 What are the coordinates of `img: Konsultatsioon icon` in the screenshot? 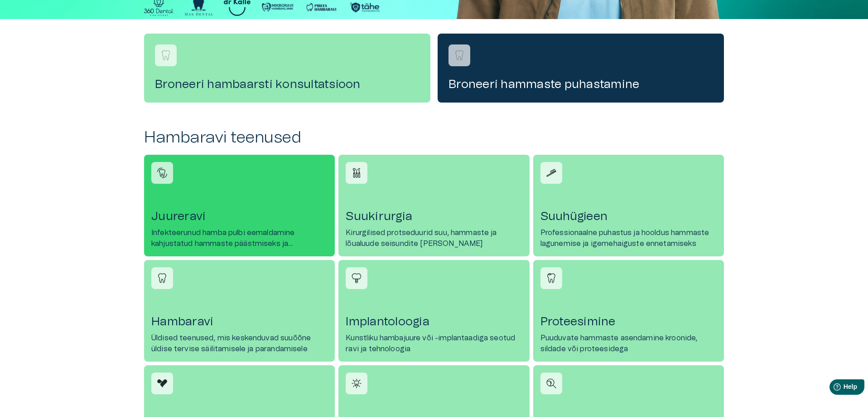 It's located at (551, 383).